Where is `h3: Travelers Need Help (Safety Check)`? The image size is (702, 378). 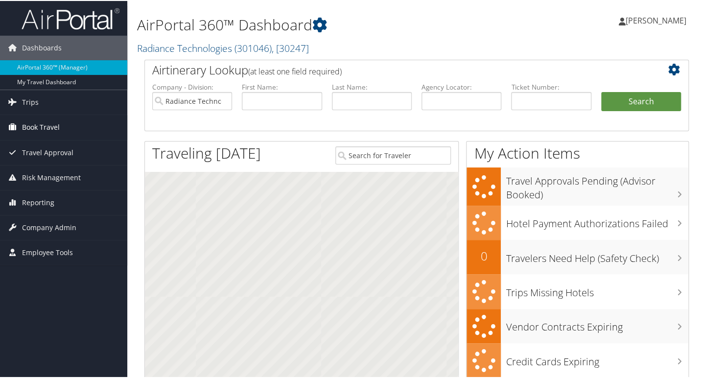
h3: Travelers Need Help (Safety Check) is located at coordinates (597, 255).